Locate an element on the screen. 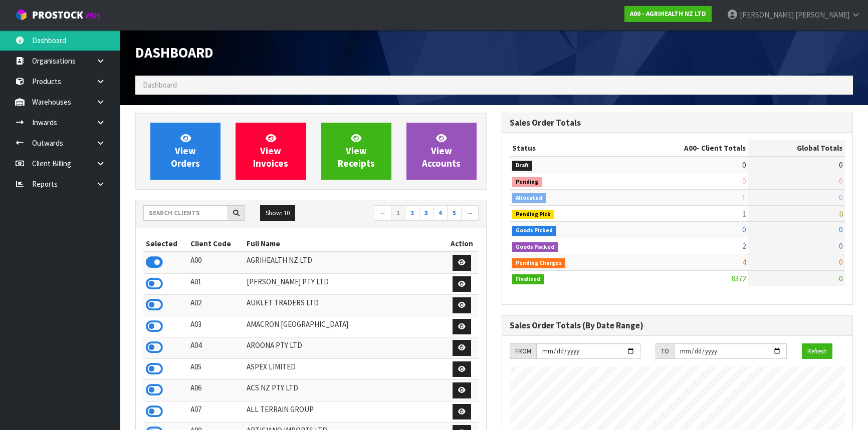 The image size is (868, 430). a: ViewOrders is located at coordinates (185, 151).